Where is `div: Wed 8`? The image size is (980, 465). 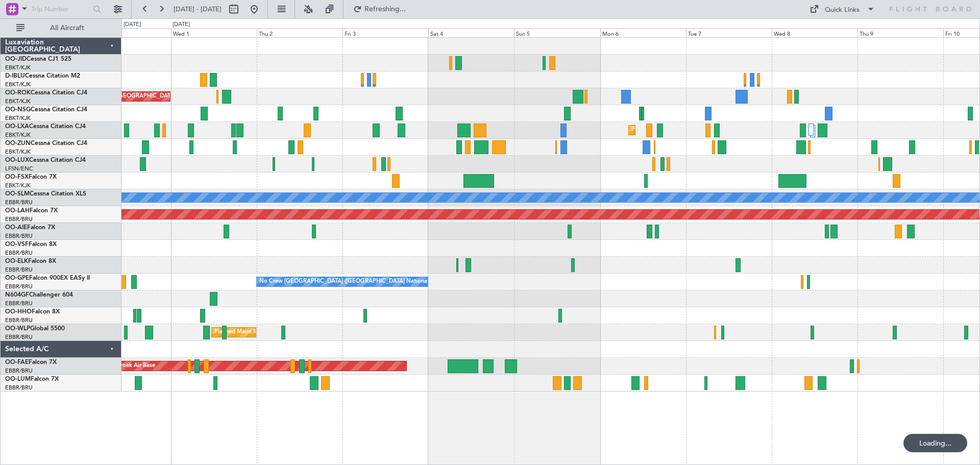 div: Wed 8 is located at coordinates (815, 33).